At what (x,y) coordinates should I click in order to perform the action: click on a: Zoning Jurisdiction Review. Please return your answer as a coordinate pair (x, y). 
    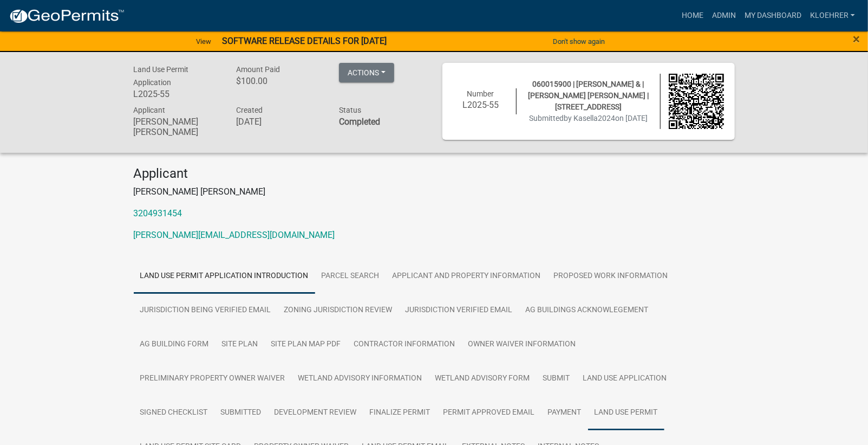
    Looking at the image, I should click on (339, 311).